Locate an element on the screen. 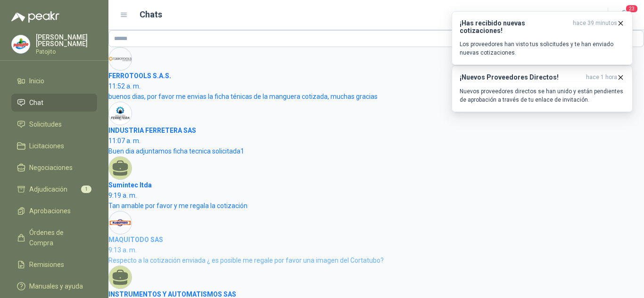  a: Chat is located at coordinates (54, 103).